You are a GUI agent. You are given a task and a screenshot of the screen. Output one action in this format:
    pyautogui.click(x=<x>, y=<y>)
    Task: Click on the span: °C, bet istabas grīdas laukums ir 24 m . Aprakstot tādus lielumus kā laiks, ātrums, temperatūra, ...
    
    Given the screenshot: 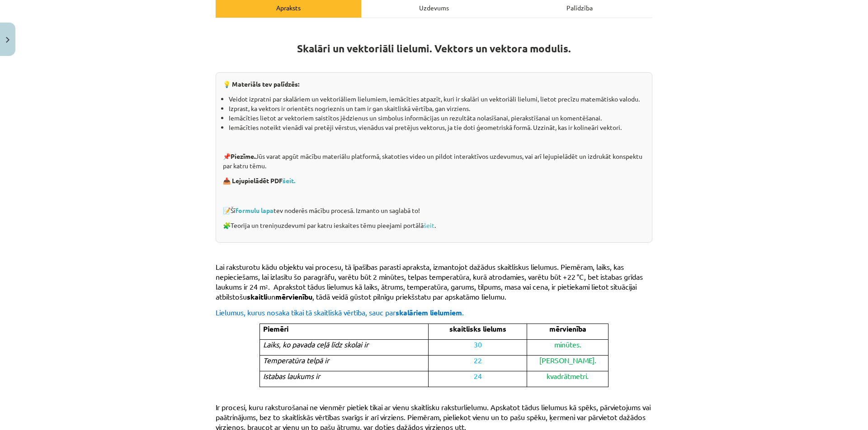 What is the action you would take?
    pyautogui.click(x=429, y=287)
    